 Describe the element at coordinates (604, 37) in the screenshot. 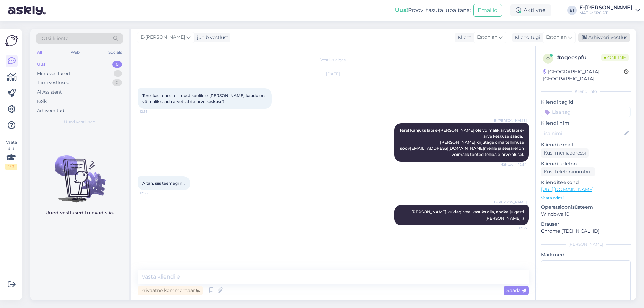

I see `div: Arhiveeri vestlus` at that location.